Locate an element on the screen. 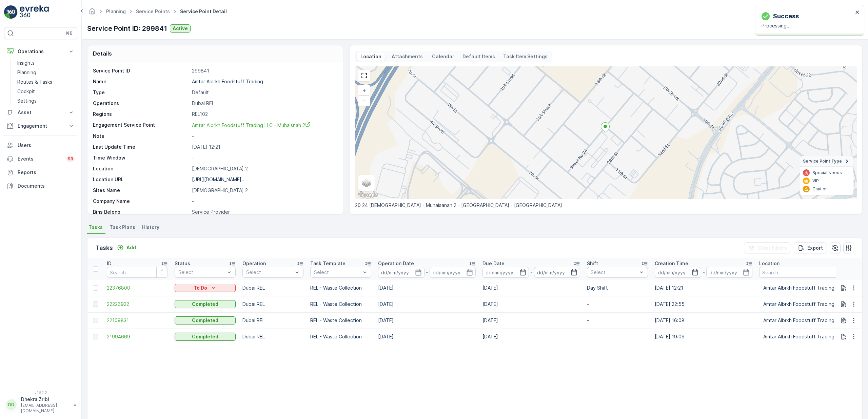 The height and width of the screenshot is (419, 868). button: Active is located at coordinates (180, 29).